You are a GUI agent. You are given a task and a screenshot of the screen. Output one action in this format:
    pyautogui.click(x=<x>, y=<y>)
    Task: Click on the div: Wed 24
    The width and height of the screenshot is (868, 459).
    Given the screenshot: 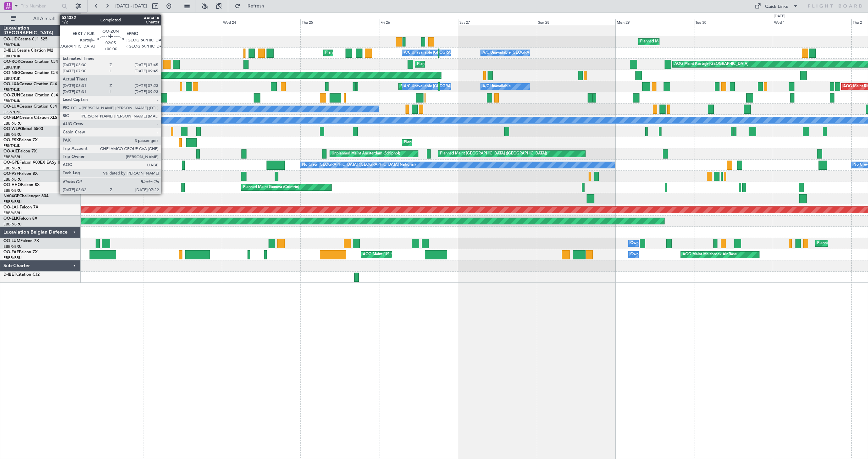 What is the action you would take?
    pyautogui.click(x=261, y=22)
    